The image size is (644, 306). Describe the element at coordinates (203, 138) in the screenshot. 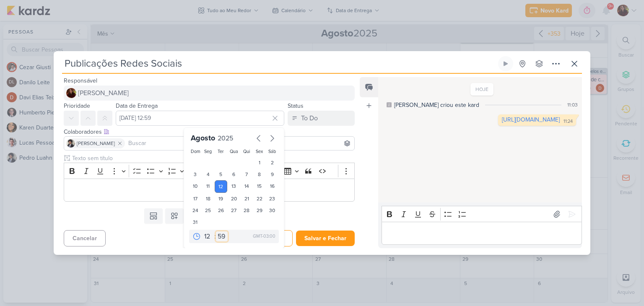

I see `span: Agosto` at that location.